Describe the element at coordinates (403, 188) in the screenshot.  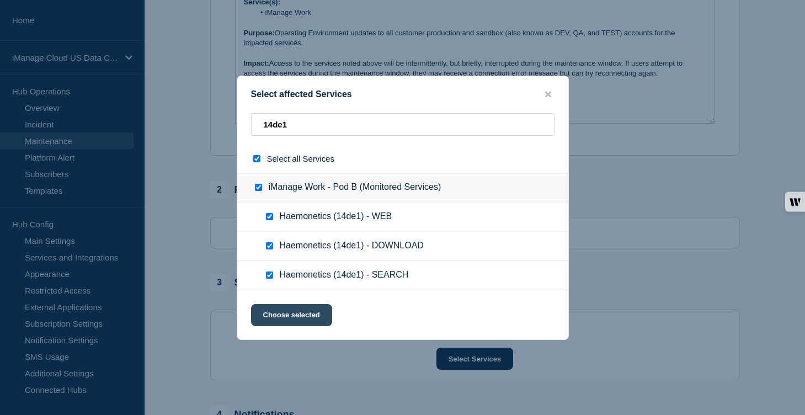
I see `div: iManage Work - Pod B (Monitored Services)` at that location.